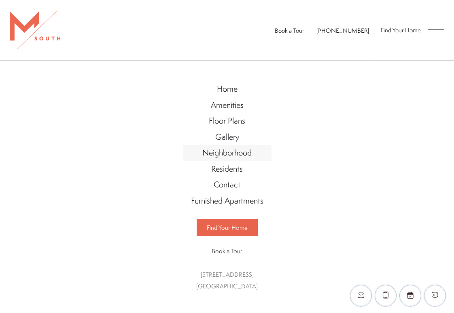  What do you see at coordinates (227, 89) in the screenshot?
I see `span: Home` at bounding box center [227, 89].